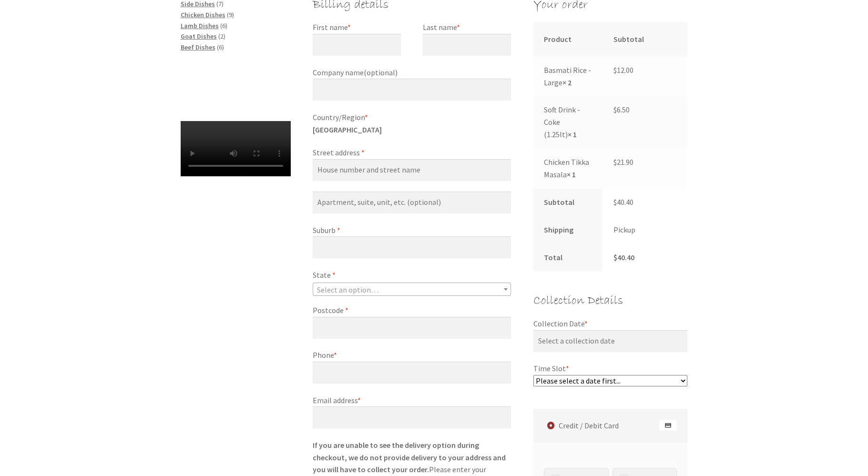  What do you see at coordinates (467, 28) in the screenshot?
I see `label: Last name` at bounding box center [467, 28].